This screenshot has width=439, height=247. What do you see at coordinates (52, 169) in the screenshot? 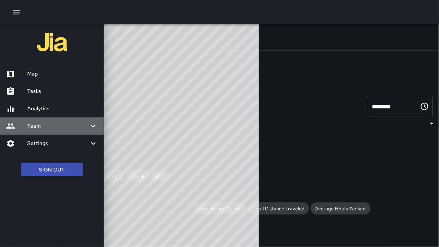
I see `button: Sign Out` at bounding box center [52, 169].